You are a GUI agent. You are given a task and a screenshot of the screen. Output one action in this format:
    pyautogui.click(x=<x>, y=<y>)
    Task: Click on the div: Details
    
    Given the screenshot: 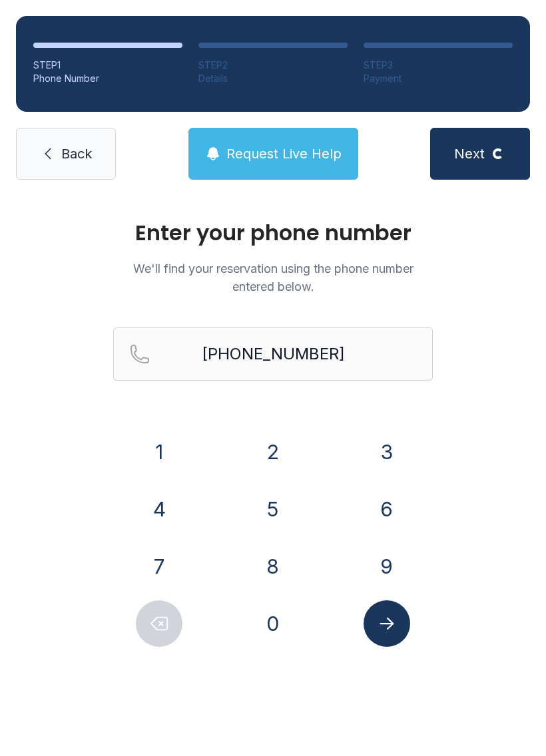 What is the action you would take?
    pyautogui.click(x=273, y=79)
    